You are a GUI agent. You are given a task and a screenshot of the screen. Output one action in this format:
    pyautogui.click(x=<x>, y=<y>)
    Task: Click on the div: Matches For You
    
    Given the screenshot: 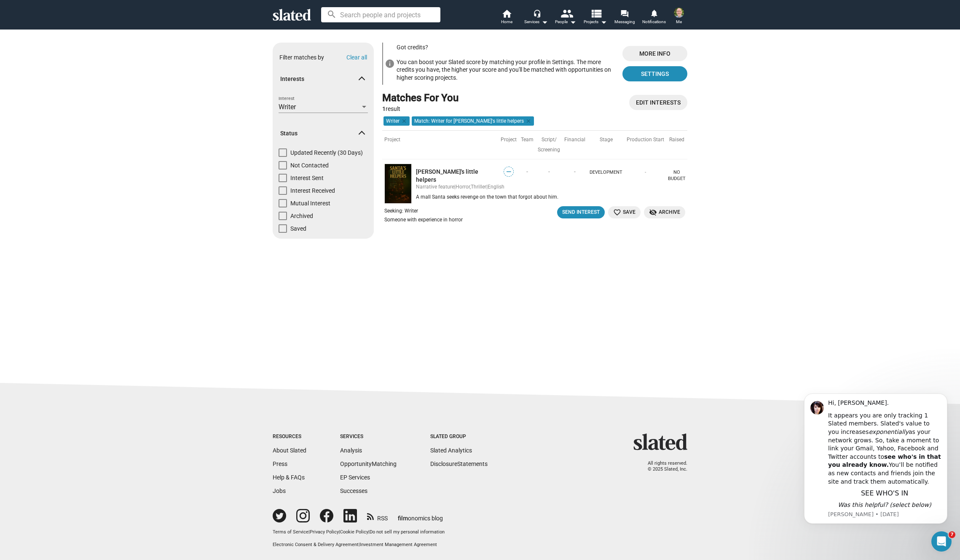 What is the action you would take?
    pyautogui.click(x=420, y=98)
    